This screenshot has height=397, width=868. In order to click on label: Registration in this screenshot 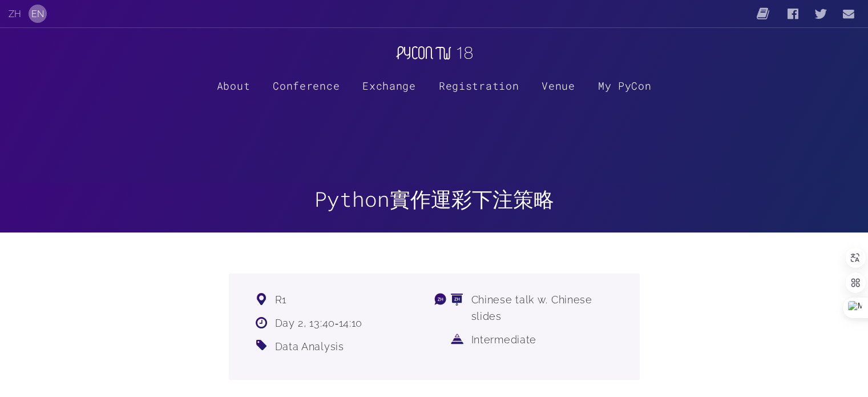, I will do `click(478, 85)`.